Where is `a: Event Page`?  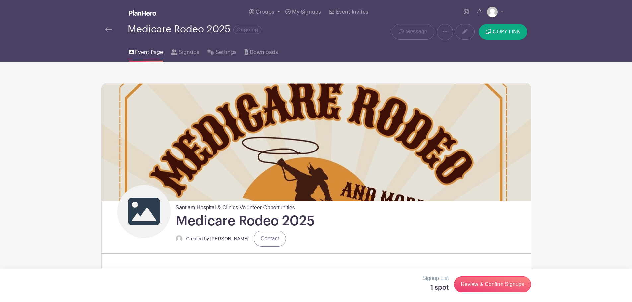
a: Event Page is located at coordinates (146, 51).